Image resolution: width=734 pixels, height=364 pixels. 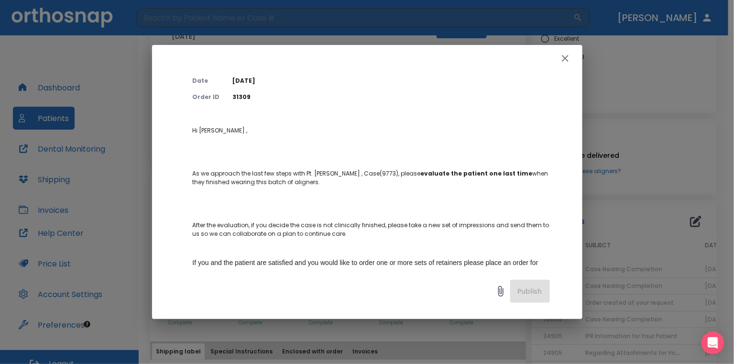 What do you see at coordinates (239, 272) in the screenshot?
I see `span: the portal` at bounding box center [239, 272].